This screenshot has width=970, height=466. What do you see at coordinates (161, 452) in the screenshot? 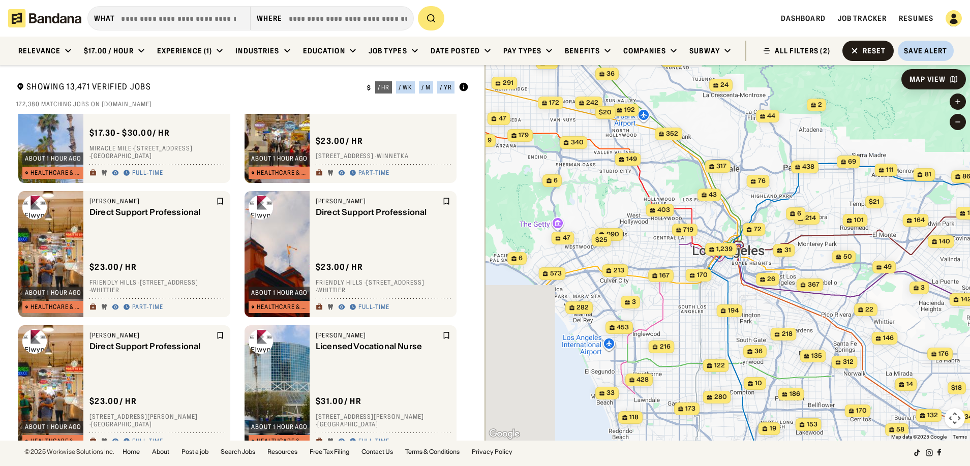
I see `a: About` at bounding box center [161, 452].